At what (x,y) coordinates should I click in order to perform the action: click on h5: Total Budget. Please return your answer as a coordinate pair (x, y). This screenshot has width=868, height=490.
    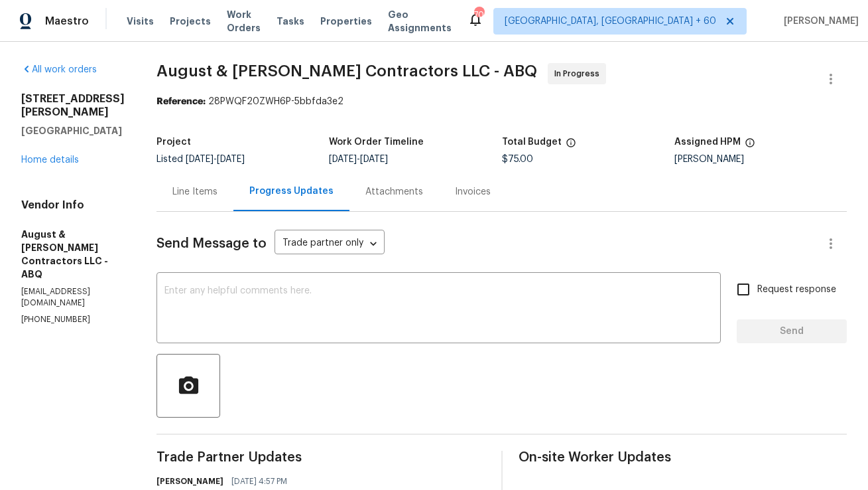
    Looking at the image, I should click on (532, 142).